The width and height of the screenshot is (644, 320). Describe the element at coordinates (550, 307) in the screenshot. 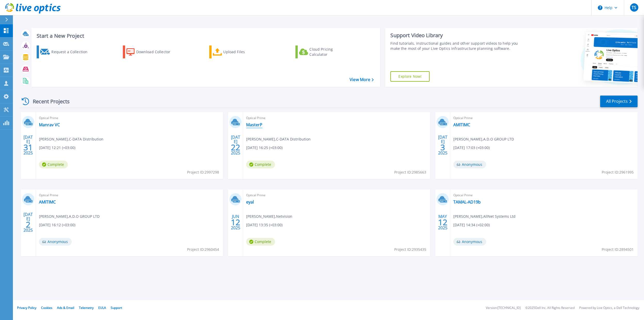

I see `li: © 2025 Dell Inc. All Rights Reserved` at that location.